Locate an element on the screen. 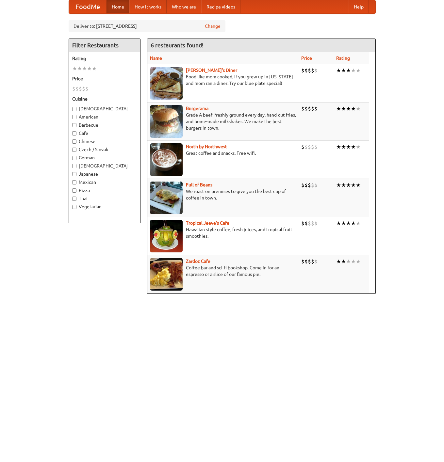 The width and height of the screenshot is (444, 462). a: Zardoz Cafe is located at coordinates (198, 261).